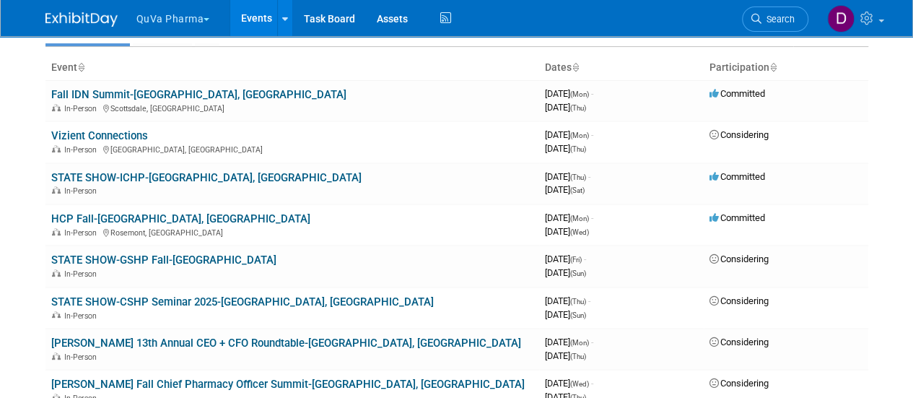 The image size is (913, 398). I want to click on a: Vizient Connections, so click(100, 136).